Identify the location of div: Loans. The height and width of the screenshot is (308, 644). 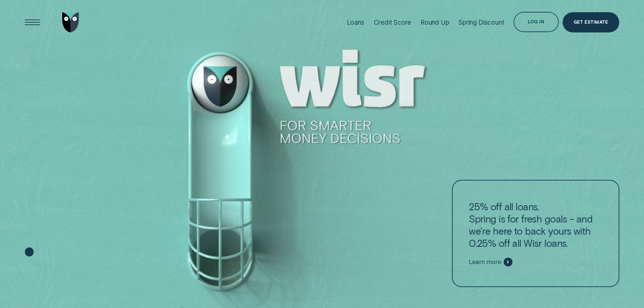
(356, 22).